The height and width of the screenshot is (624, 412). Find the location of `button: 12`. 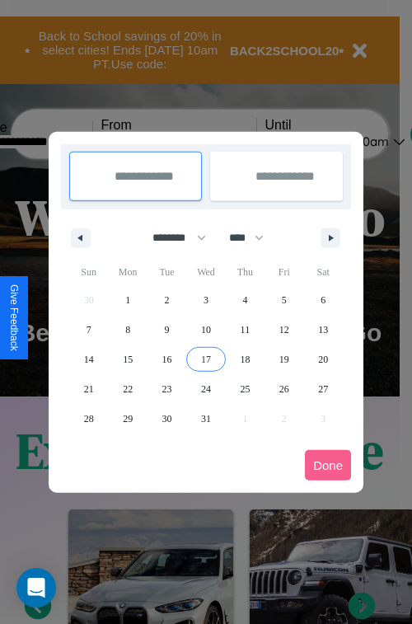

button: 12 is located at coordinates (284, 330).